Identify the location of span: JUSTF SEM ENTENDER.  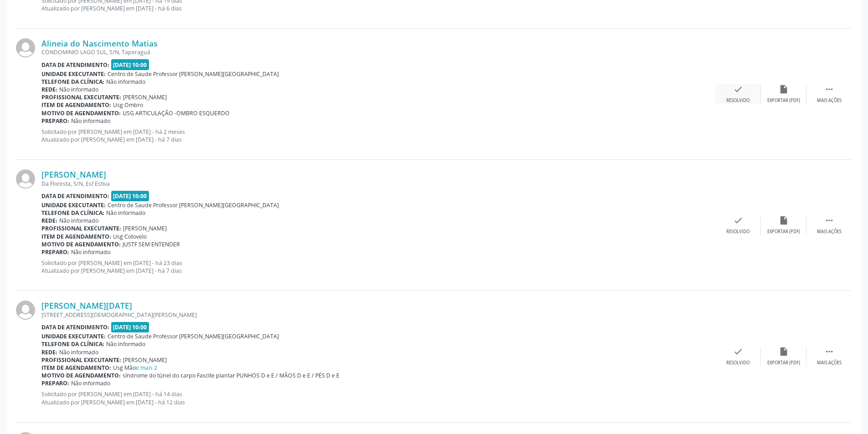
(151, 244).